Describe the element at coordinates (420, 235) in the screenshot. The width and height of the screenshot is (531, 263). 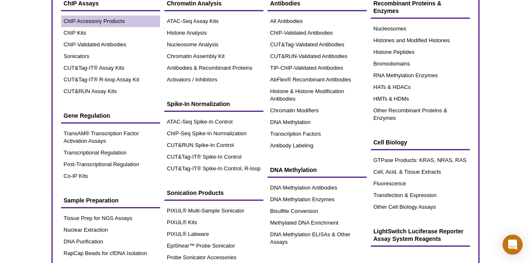
I see `a: LightSwitch Luciferase Reporter Assay System Reagents` at that location.